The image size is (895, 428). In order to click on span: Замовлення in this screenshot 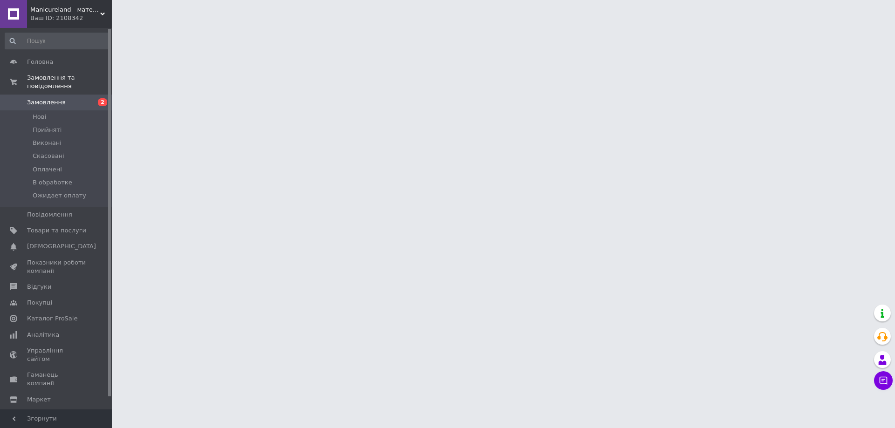, I will do `click(46, 103)`.